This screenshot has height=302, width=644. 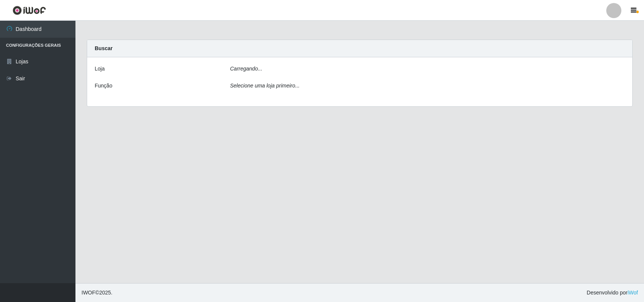 What do you see at coordinates (29, 10) in the screenshot?
I see `img: CoreUI Logo` at bounding box center [29, 10].